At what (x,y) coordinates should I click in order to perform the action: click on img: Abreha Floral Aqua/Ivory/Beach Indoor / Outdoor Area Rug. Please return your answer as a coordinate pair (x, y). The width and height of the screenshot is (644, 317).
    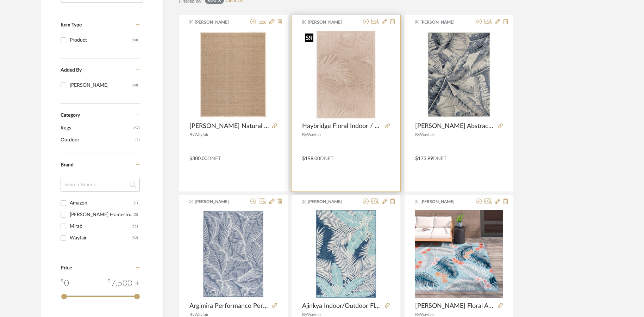
    Looking at the image, I should click on (459, 254).